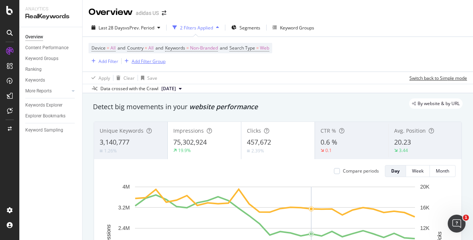 The width and height of the screenshot is (473, 240). I want to click on div: Compare periods, so click(361, 170).